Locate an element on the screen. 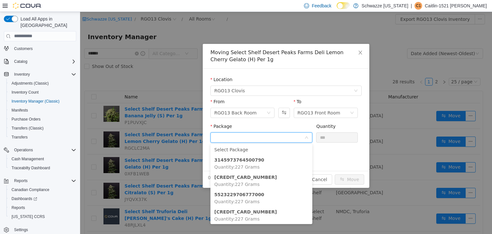 The height and width of the screenshot is (234, 492). a: Adjustments (Classic) is located at coordinates (30, 83).